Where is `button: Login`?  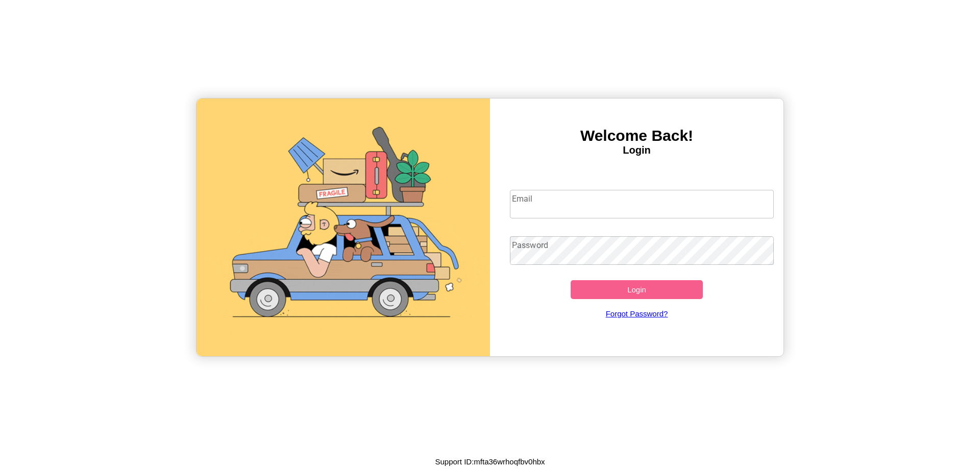
button: Login is located at coordinates (637, 290).